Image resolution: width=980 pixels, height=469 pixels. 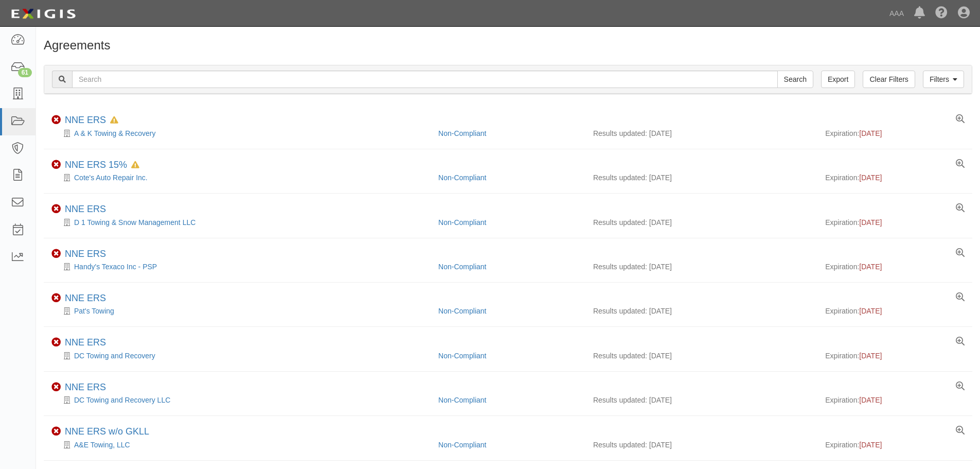 I want to click on img: logo-5460c22ac91f19d4615b14bd174203de0afe785f0fc80cf4dbbc73dc1793850b.png, so click(x=43, y=13).